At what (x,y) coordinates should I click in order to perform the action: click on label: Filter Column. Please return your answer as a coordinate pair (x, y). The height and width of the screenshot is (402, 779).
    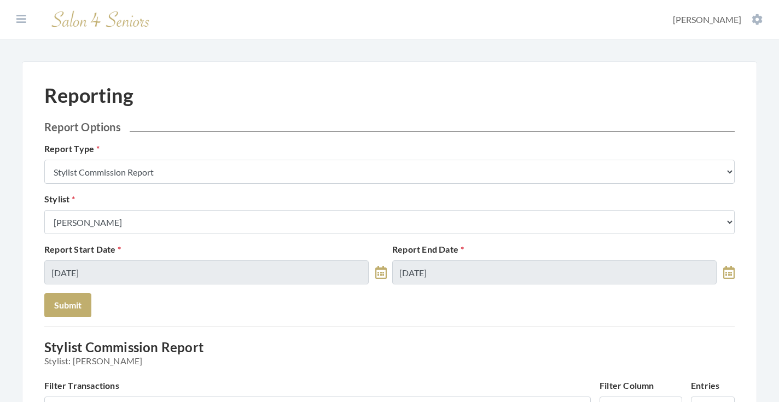
    Looking at the image, I should click on (627, 386).